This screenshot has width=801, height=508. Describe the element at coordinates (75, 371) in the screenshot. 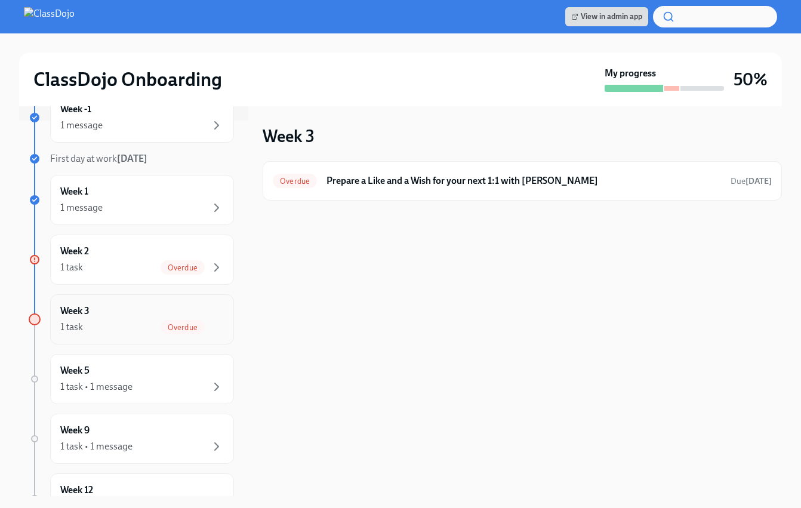

I see `h6: Week 5` at that location.